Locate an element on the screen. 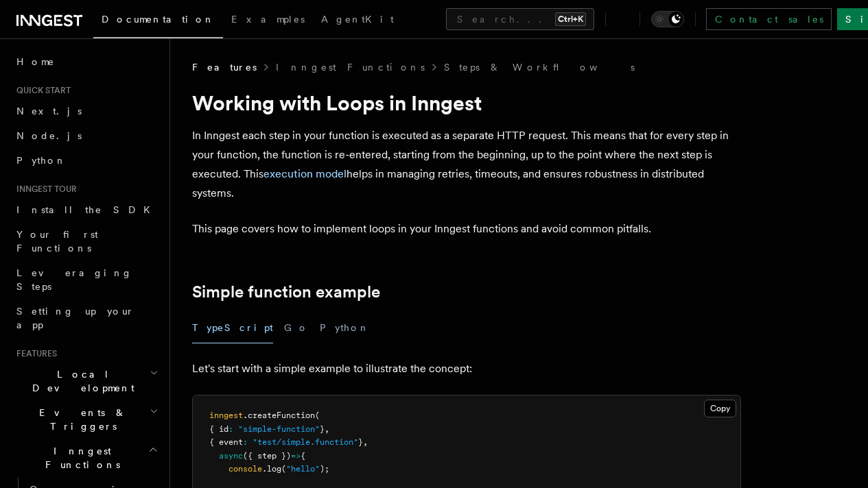 This screenshot has width=868, height=488. kbd: Ctrl+K is located at coordinates (570, 19).